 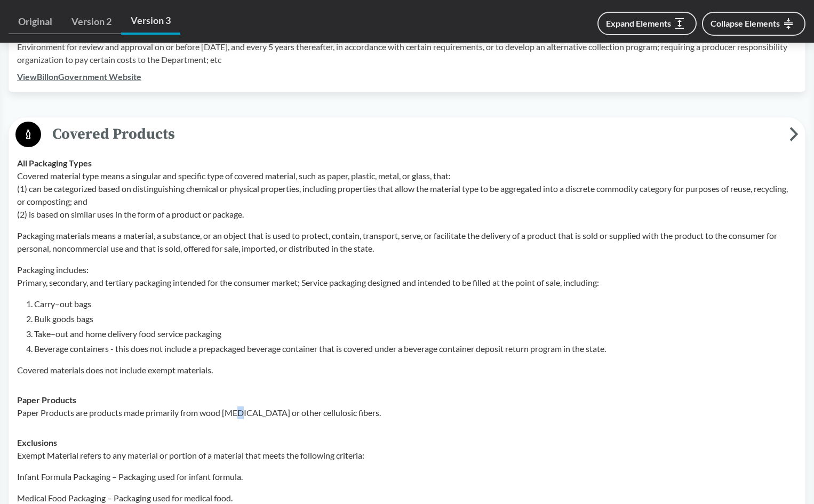 What do you see at coordinates (407, 195) in the screenshot?
I see `p: Covered material type means a singular and specific type of covered material, such as paper, plas...` at bounding box center [407, 195].